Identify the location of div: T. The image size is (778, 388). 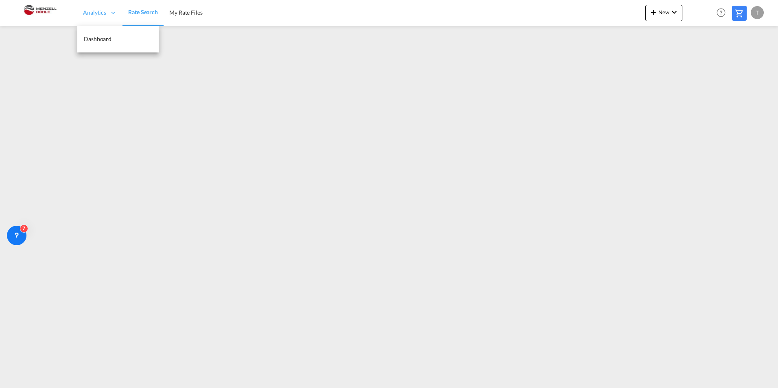
(757, 13).